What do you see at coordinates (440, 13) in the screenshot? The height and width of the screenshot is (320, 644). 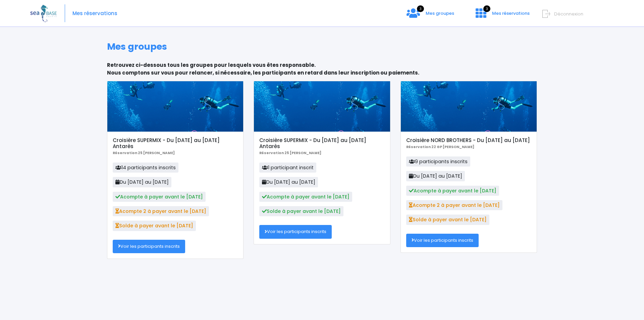 I see `span: Mes groupes` at bounding box center [440, 13].